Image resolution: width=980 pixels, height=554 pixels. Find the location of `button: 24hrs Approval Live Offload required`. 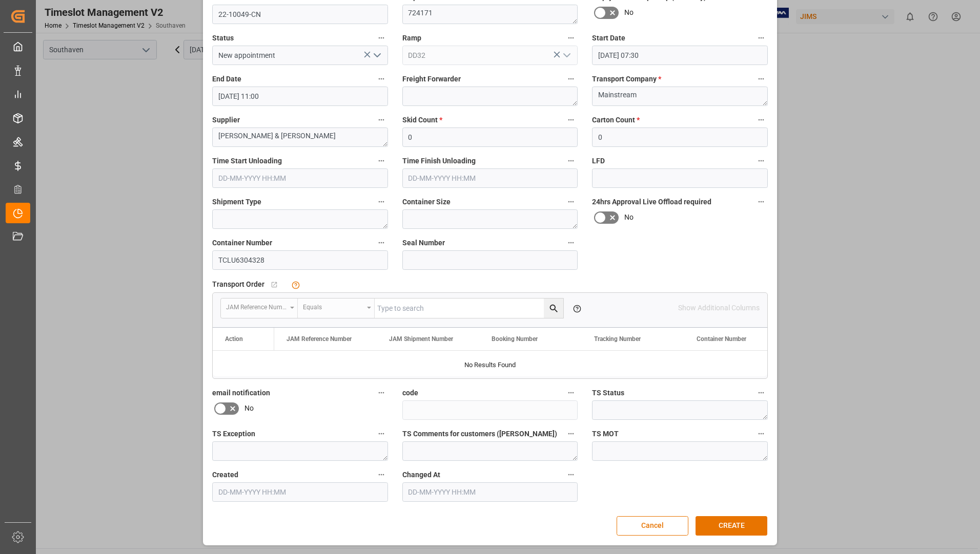

button: 24hrs Approval Live Offload required is located at coordinates (761, 202).